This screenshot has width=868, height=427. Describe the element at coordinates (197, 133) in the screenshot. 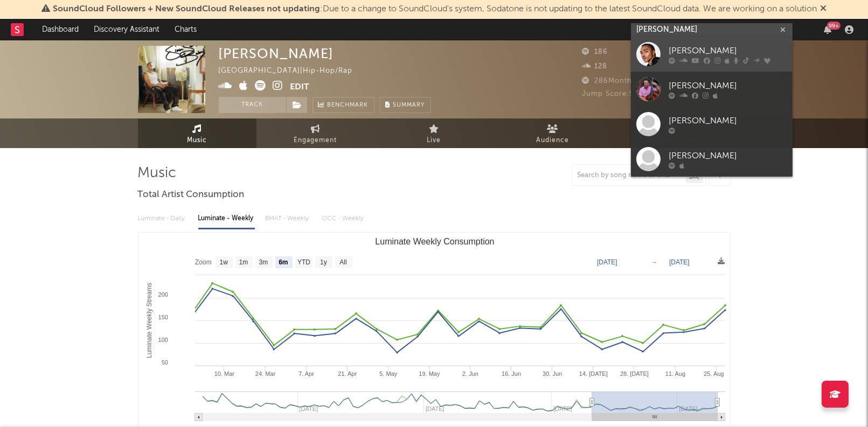

I see `a: Music` at that location.